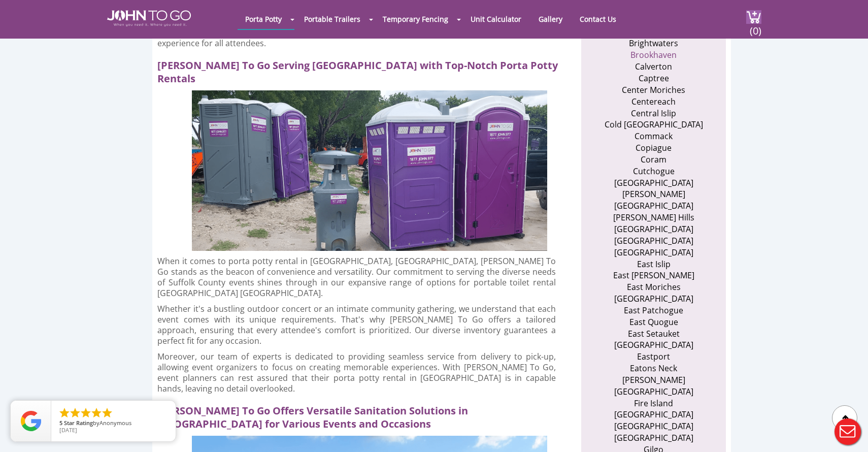 The image size is (868, 452). I want to click on p: Moreover, our team of experts is dedicated to providing seamless service from delivery to pick-up..., so click(356, 373).